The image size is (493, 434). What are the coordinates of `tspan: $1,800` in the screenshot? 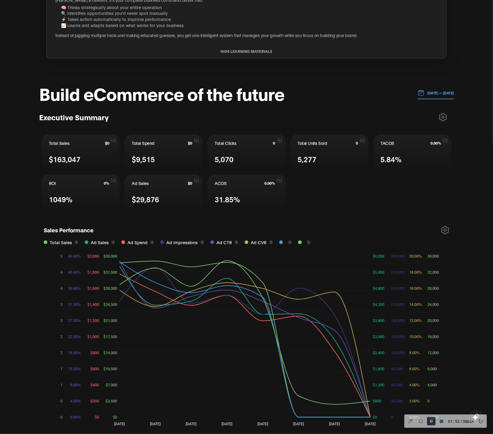 It's located at (379, 368).